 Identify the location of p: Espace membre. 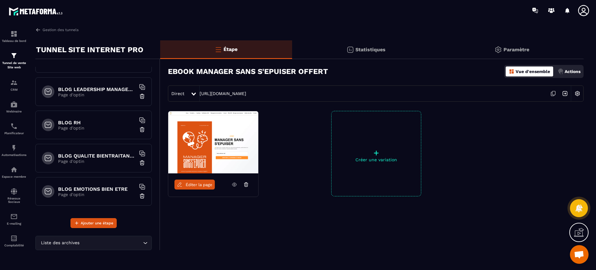
(14, 176).